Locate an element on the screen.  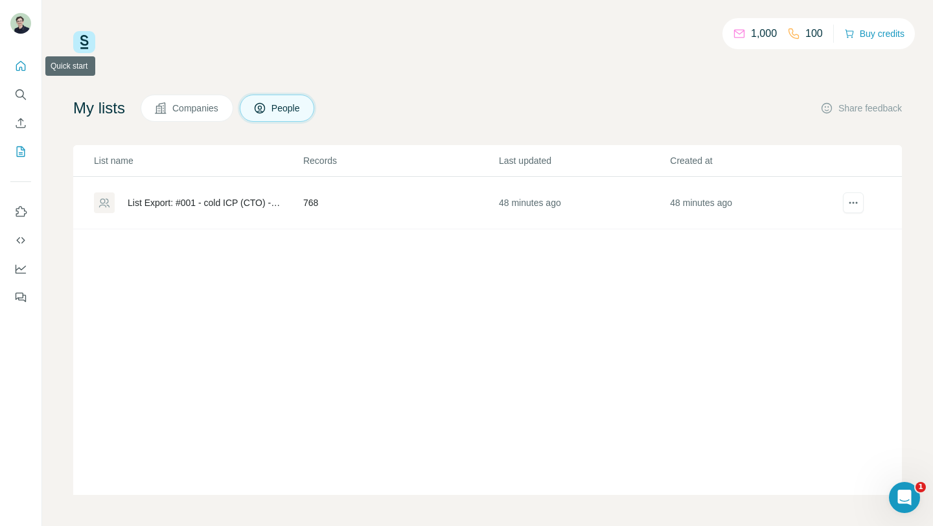
td: 768 is located at coordinates (400, 203).